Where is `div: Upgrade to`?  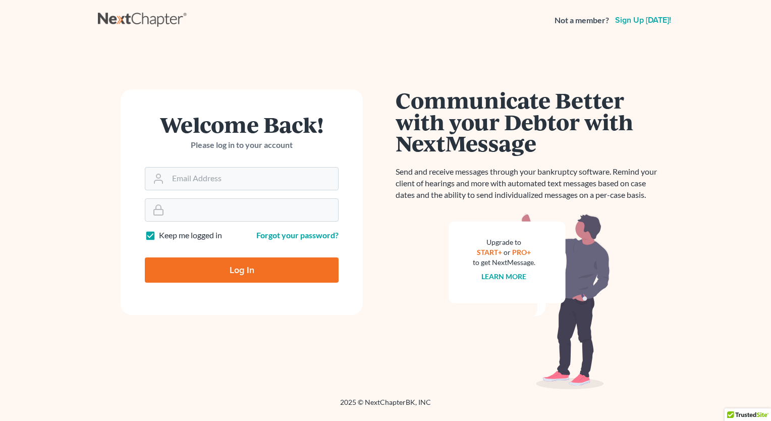 div: Upgrade to is located at coordinates (504, 242).